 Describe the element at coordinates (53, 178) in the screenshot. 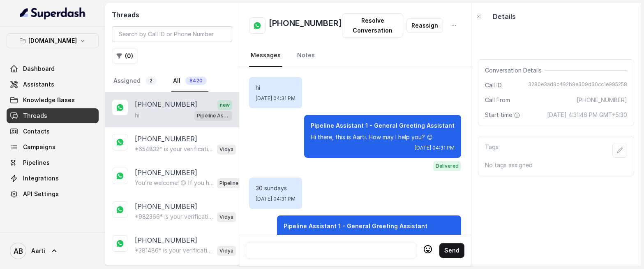

I see `a: Integrations` at that location.